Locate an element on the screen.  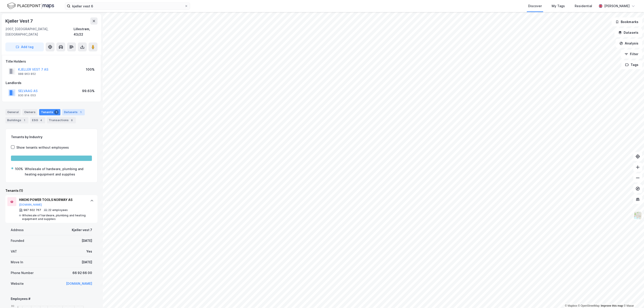
div: 987 602 767 is located at coordinates (32, 210).